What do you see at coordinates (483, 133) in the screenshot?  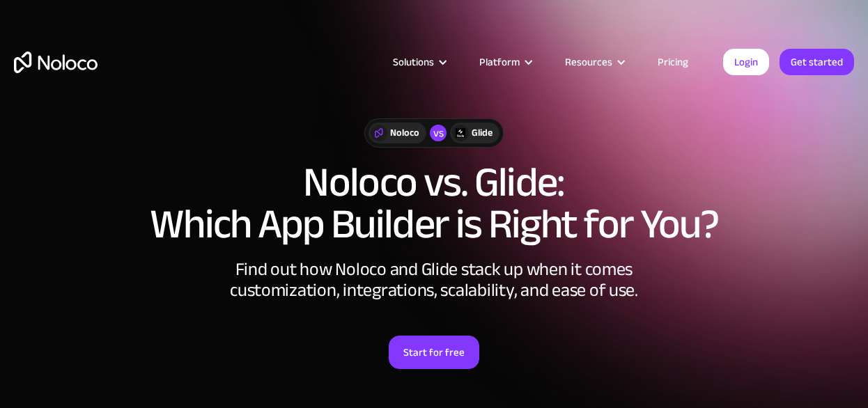 I see `div: Glide` at bounding box center [483, 133].